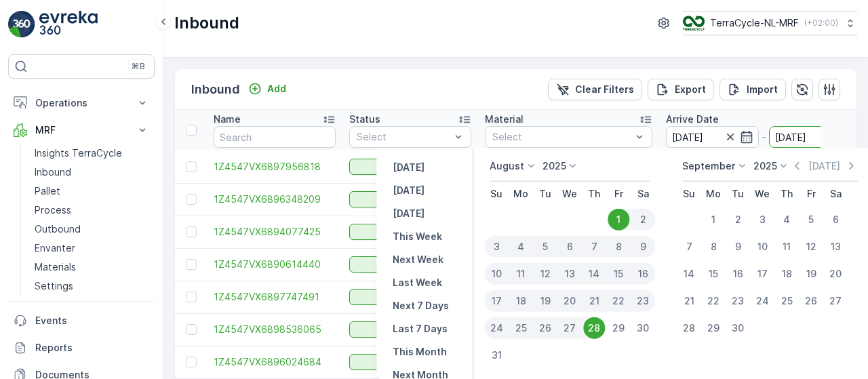 The height and width of the screenshot is (379, 868). What do you see at coordinates (713, 194) in the screenshot?
I see `th: Monday` at bounding box center [713, 194].